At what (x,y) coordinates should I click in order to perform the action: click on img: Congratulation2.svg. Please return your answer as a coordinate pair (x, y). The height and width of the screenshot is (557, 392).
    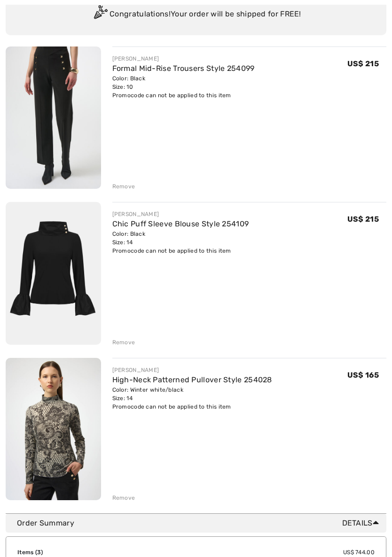
    Looking at the image, I should click on (100, 15).